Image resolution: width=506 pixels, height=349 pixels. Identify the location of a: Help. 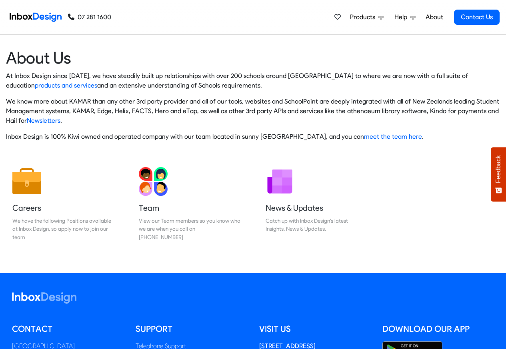
(404, 17).